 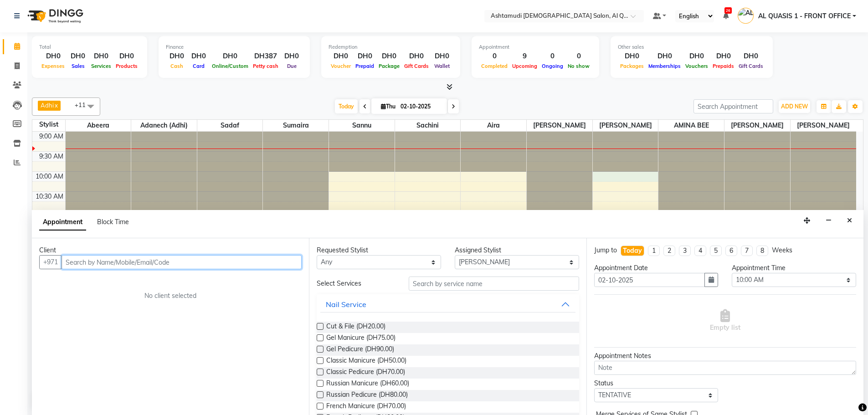 I want to click on div: Jump to, so click(x=606, y=250).